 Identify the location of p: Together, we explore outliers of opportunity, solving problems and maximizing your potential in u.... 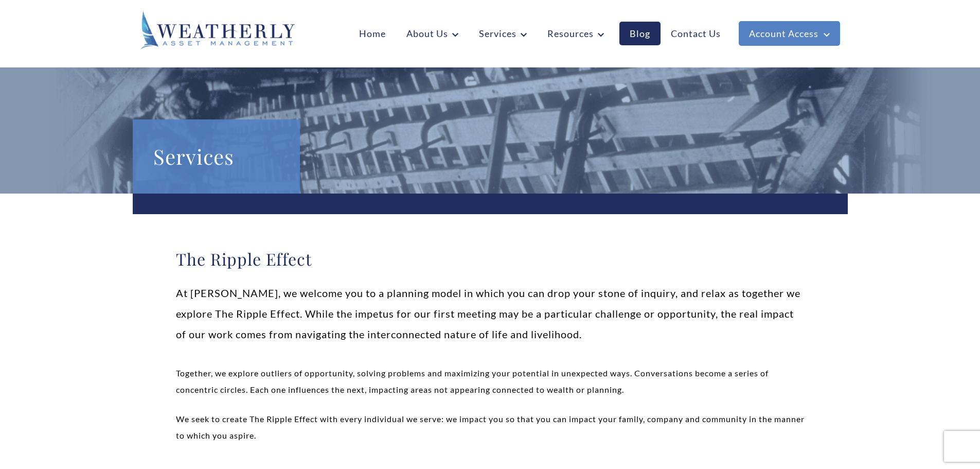
(490, 381).